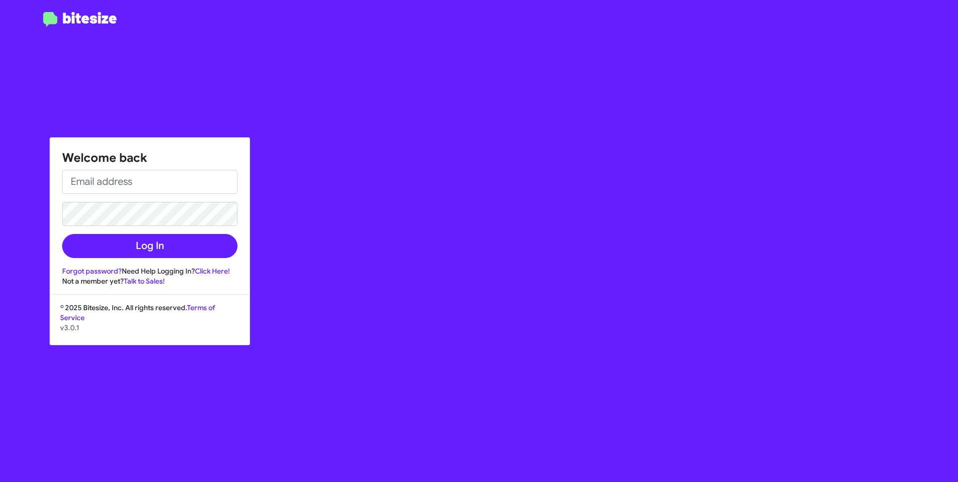 The image size is (958, 482). I want to click on div: © 2025 Bitesize, Inc. All rights reserved., so click(150, 324).